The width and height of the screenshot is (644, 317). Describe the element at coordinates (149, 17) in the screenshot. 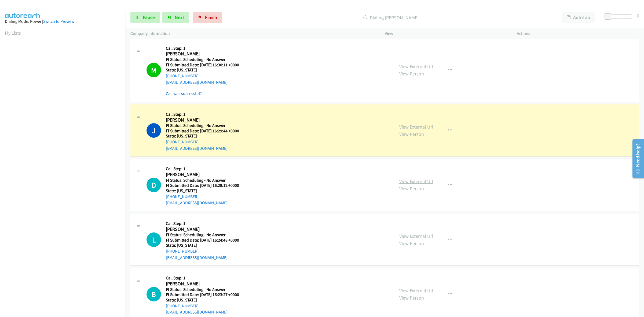

I see `span: Pause` at that location.